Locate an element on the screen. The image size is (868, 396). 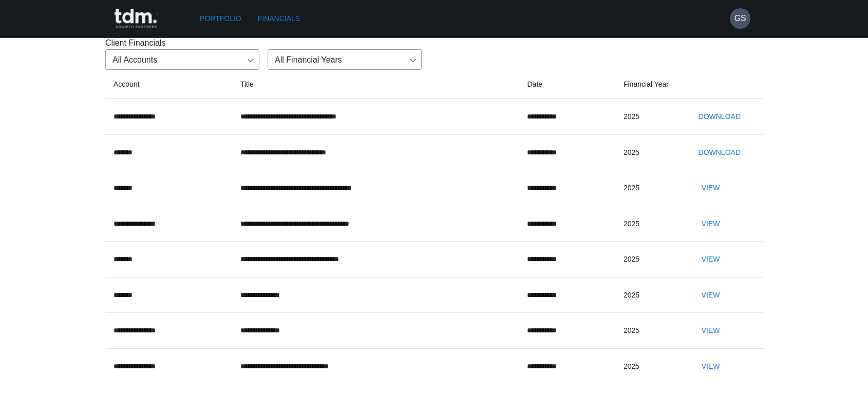
div: All Accounts is located at coordinates (182, 59).